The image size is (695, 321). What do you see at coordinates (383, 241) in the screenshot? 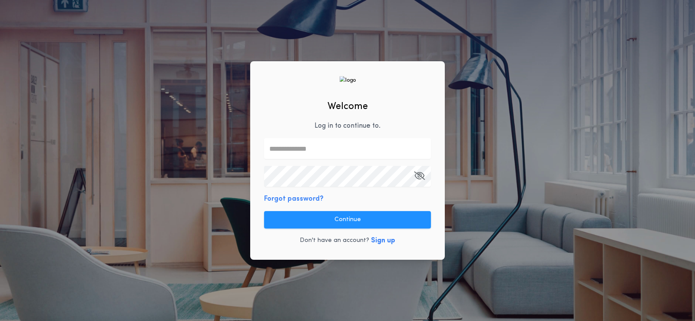
I see `button: Sign up` at bounding box center [383, 241].